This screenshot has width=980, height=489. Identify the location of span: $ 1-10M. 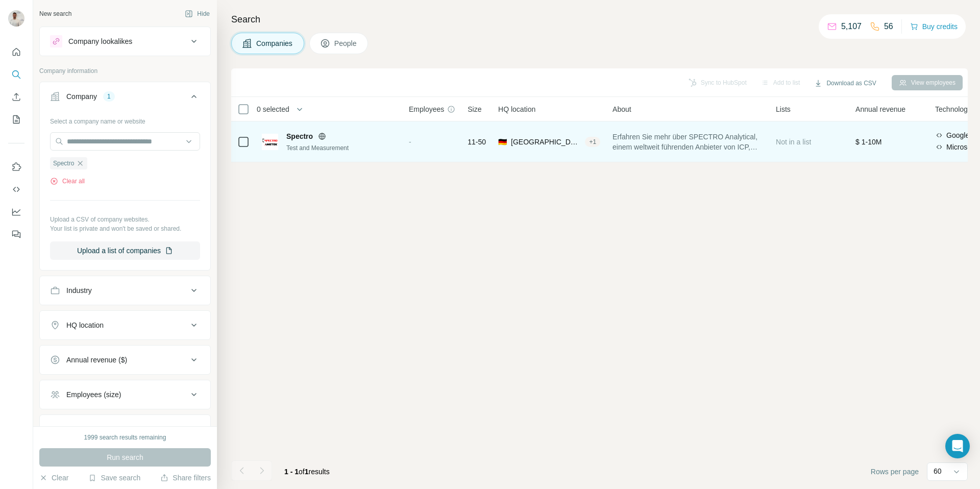
(868, 142).